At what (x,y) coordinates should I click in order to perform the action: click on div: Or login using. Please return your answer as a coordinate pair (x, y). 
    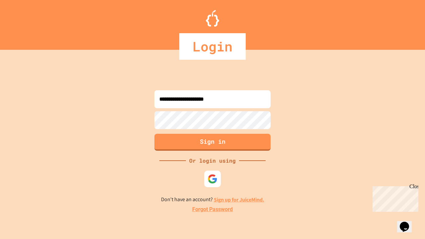
    Looking at the image, I should click on (212, 161).